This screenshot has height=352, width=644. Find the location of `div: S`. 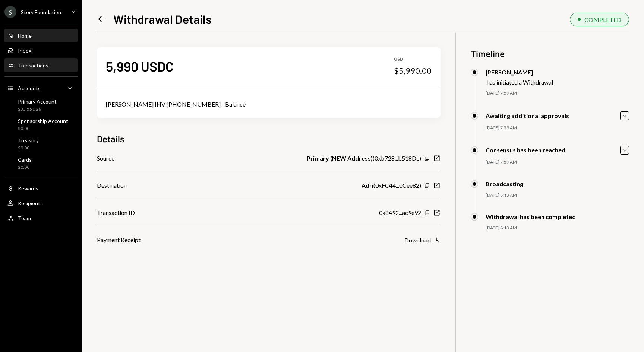

div: S is located at coordinates (11, 12).